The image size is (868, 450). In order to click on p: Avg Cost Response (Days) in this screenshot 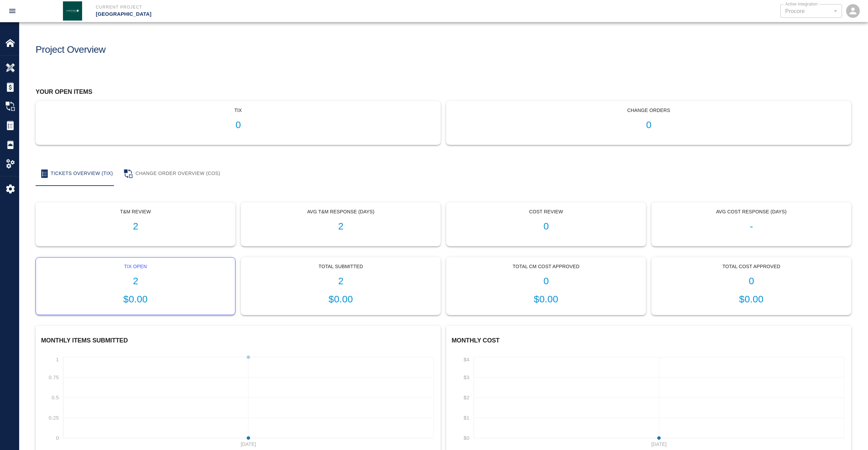, I will do `click(752, 212)`.